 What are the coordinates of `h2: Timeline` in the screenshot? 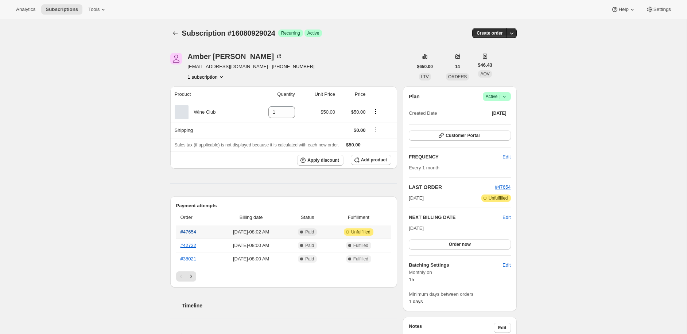 It's located at (290, 306).